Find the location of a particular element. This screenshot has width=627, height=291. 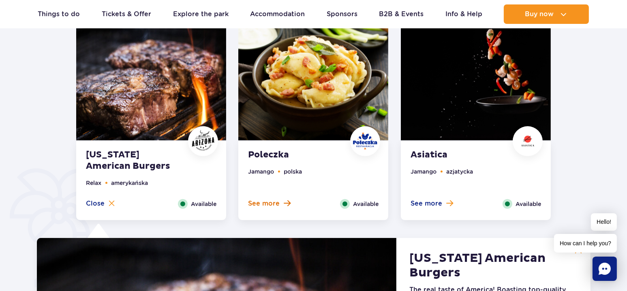

li: polska is located at coordinates (293, 172).